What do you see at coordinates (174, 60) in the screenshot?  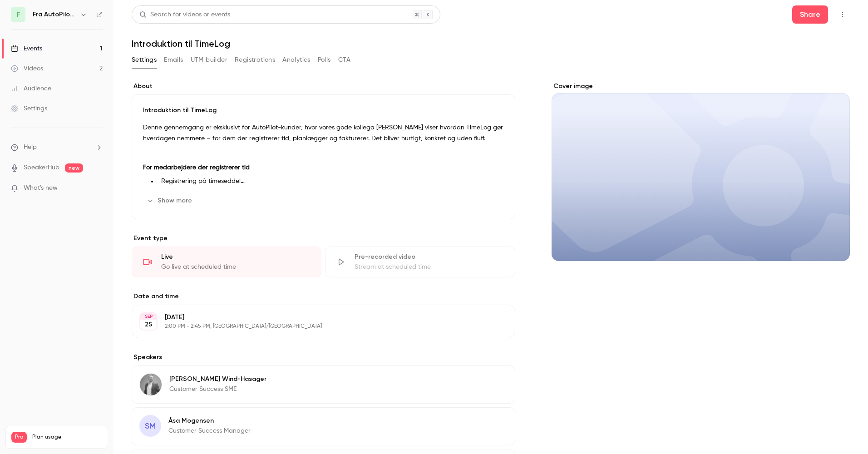 I see `button: Emails` at bounding box center [174, 60].